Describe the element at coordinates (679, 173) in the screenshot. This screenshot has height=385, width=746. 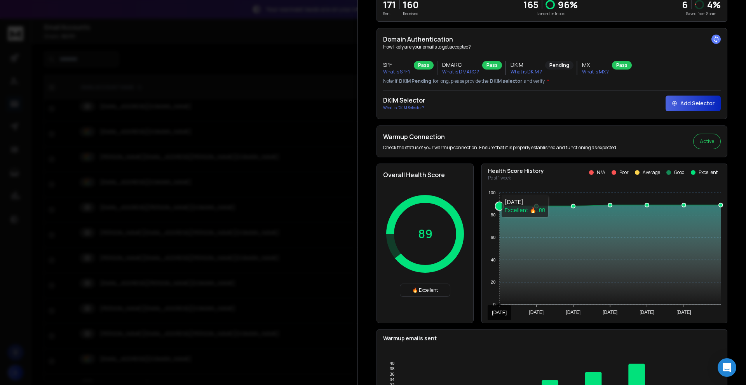
I see `p: Good` at that location.